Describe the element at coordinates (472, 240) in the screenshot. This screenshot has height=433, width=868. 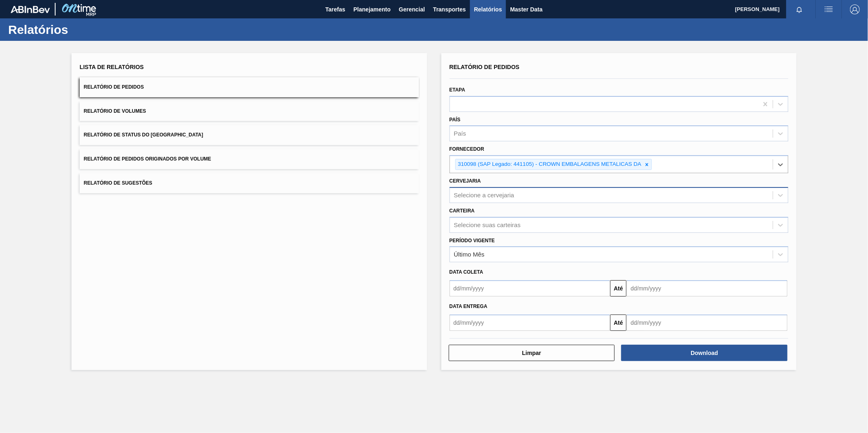
I see `label: Período Vigente` at that location.